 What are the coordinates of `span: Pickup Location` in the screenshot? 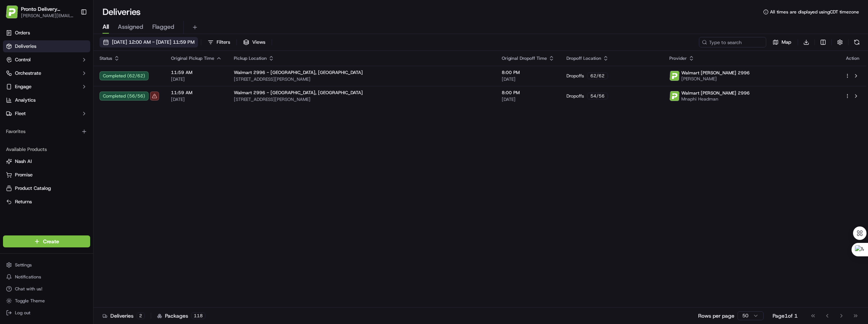 It's located at (250, 58).